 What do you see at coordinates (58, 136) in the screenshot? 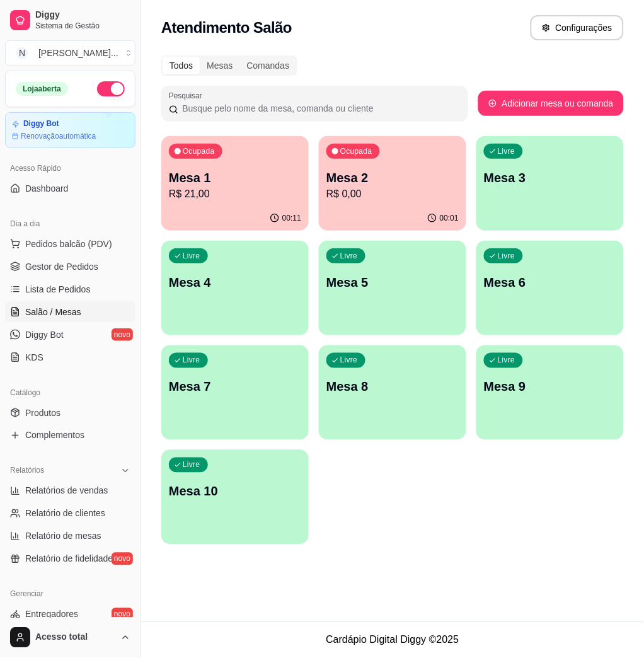
I see `article: Renovação automática` at bounding box center [58, 136].